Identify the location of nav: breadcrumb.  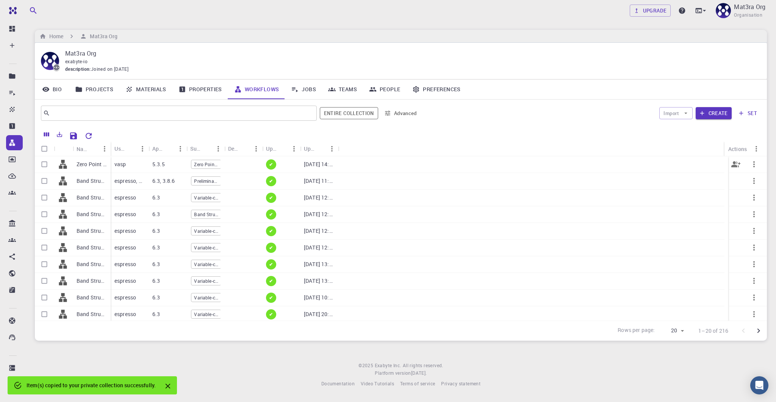
(78, 36).